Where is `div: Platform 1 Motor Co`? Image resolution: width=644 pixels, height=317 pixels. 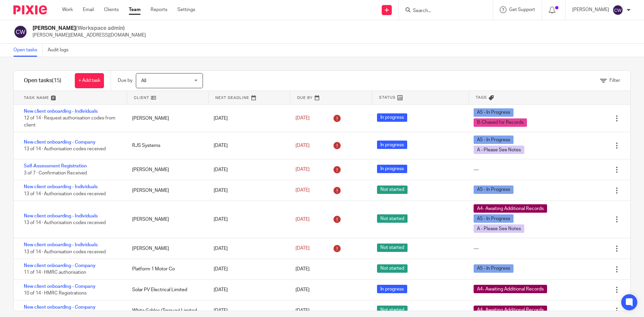
div: Platform 1 Motor Co is located at coordinates (166, 270).